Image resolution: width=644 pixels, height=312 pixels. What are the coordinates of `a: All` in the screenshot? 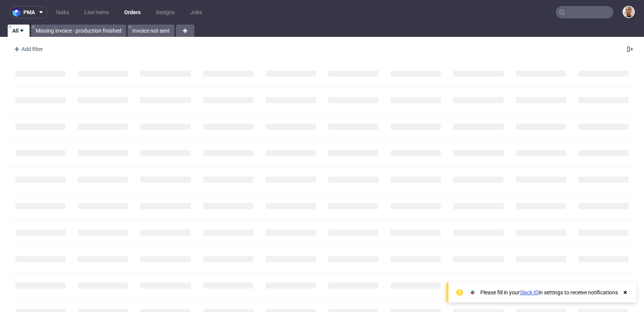 It's located at (18, 31).